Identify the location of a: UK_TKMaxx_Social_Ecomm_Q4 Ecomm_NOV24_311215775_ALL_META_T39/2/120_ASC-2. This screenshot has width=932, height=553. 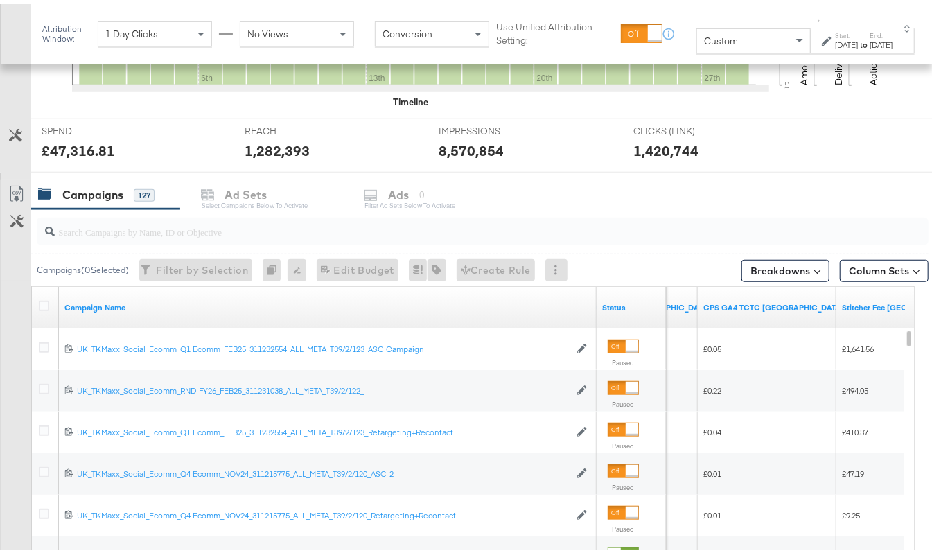
(323, 470).